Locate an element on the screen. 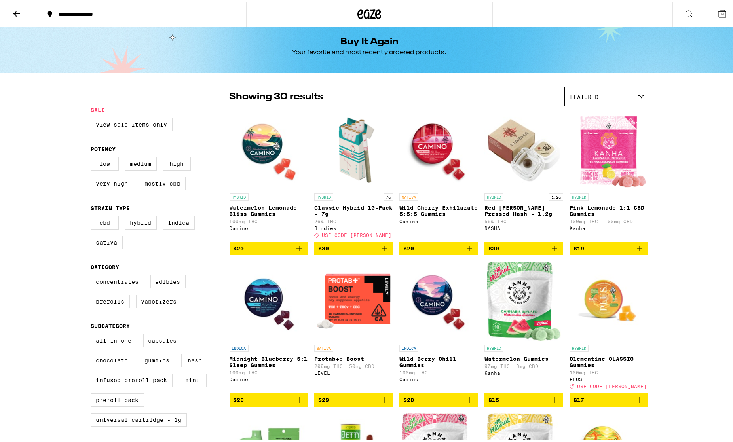 This screenshot has width=733, height=442. p: 100mg THC: 100mg CBD is located at coordinates (609, 220).